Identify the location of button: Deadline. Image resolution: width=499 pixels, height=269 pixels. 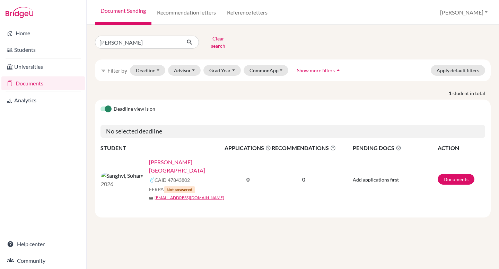
(147, 70).